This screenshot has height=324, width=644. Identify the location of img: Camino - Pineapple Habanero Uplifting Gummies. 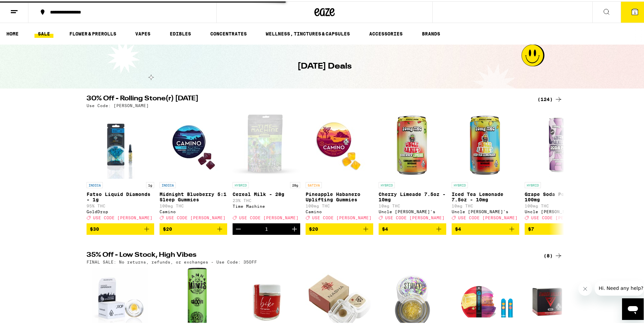
(339, 144).